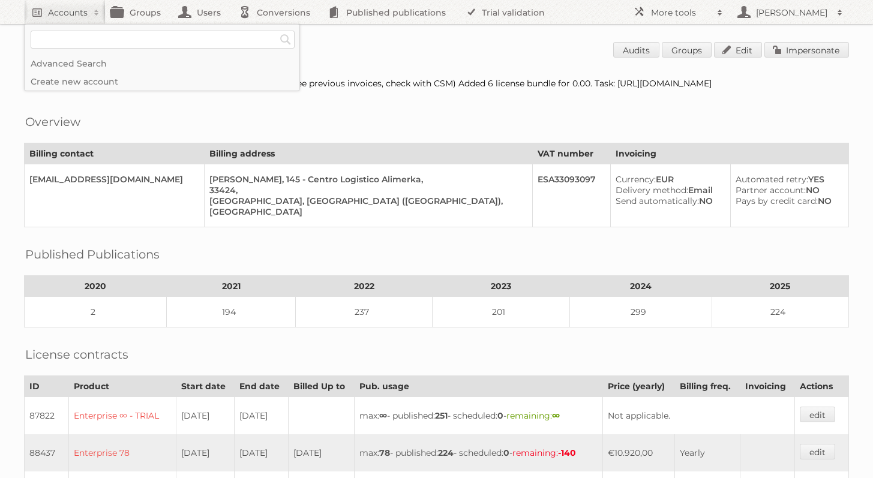 This screenshot has width=873, height=478. What do you see at coordinates (205, 386) in the screenshot?
I see `th: Start date` at bounding box center [205, 386].